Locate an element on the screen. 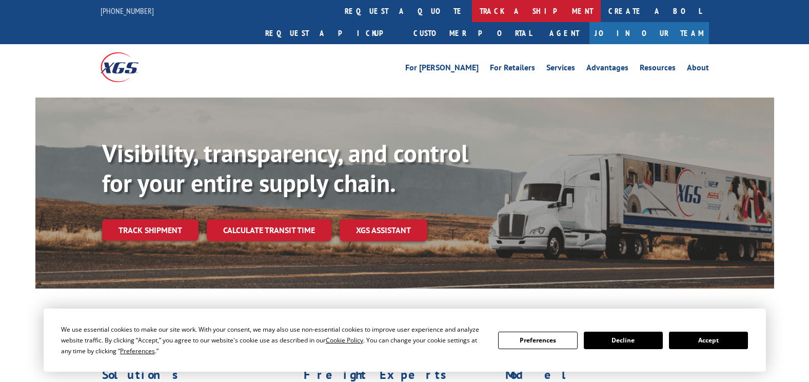  a: Advantages is located at coordinates (607, 69).